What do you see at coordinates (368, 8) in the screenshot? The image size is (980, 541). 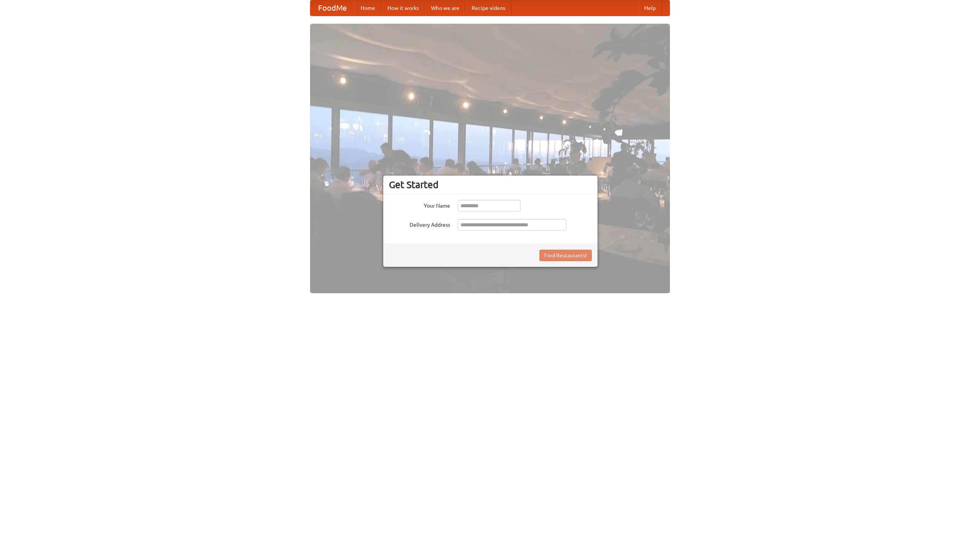 I see `a: Home` at bounding box center [368, 8].